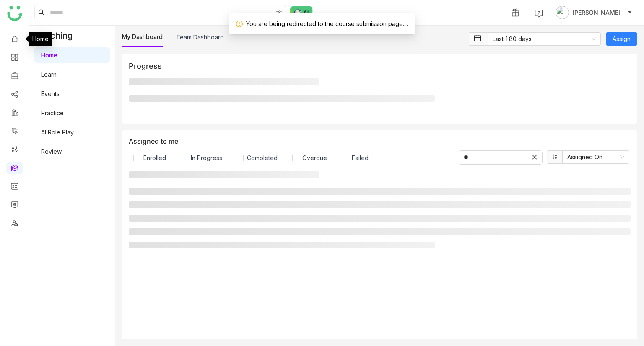 Image resolution: width=644 pixels, height=346 pixels. Describe the element at coordinates (302, 12) in the screenshot. I see `img: ask-buddy-normal.svg` at that location.